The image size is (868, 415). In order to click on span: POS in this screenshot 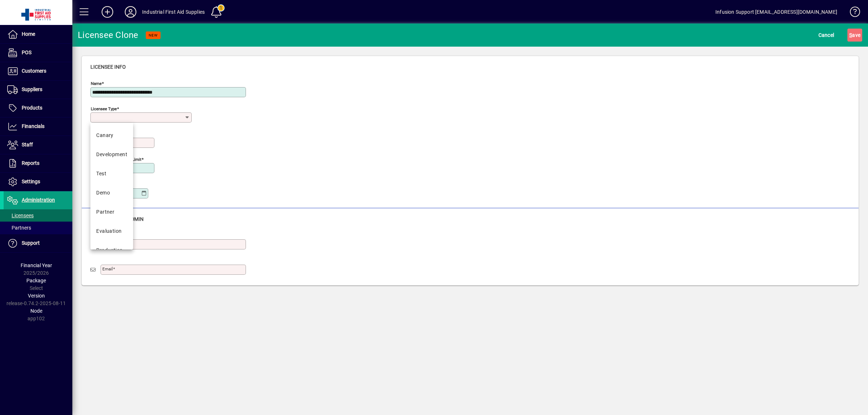, I will do `click(26, 52)`.